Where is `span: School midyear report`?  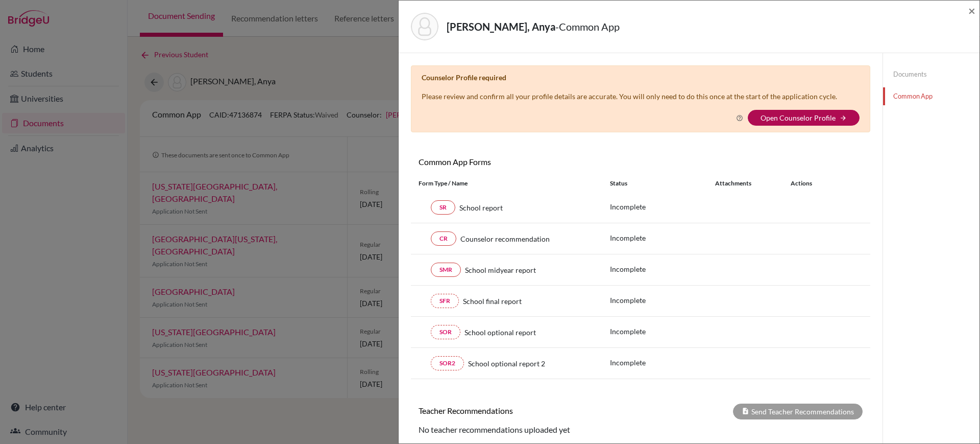 span: School midyear report is located at coordinates (500, 270).